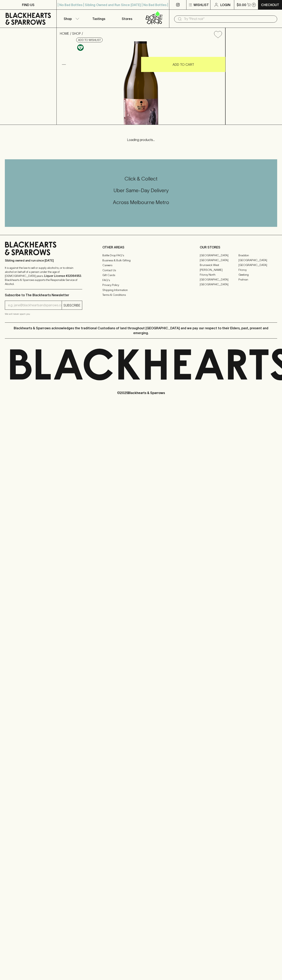  What do you see at coordinates (72, 305) in the screenshot?
I see `button: SUBSCRIBE` at bounding box center [72, 305].